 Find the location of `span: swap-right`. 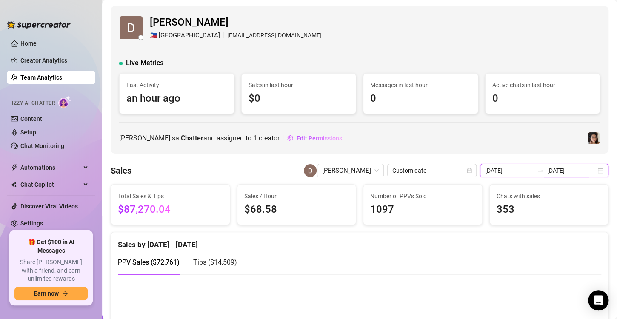

span: swap-right is located at coordinates (540, 171).